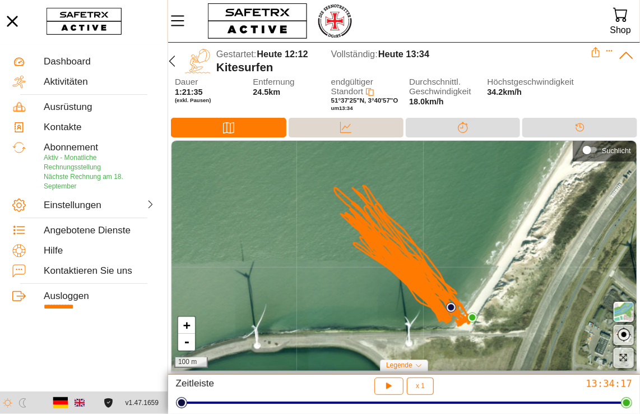 This screenshot has height=414, width=640. Describe the element at coordinates (365, 100) in the screenshot. I see `span: 51°37'25"N, 3°40'57"O` at that location.